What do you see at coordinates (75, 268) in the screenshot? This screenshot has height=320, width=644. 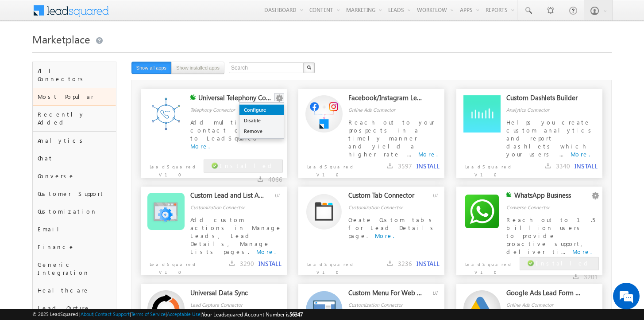 I see `div: Generic Integration` at bounding box center [75, 268].